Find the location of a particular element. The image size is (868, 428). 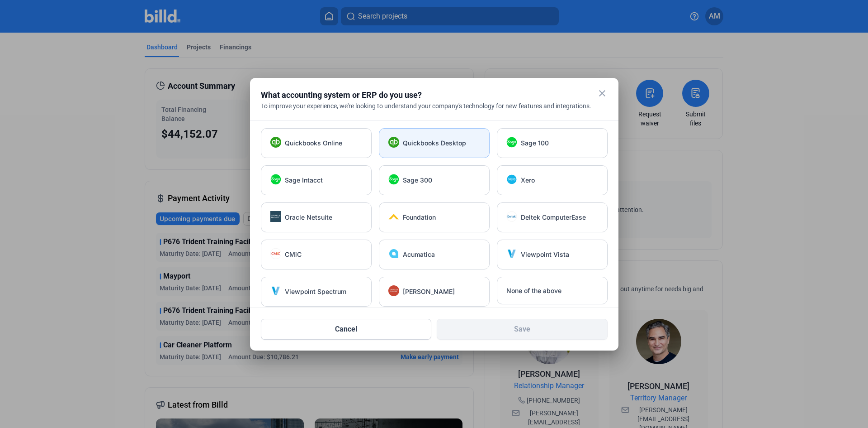

mat-icon: close is located at coordinates (602, 94).